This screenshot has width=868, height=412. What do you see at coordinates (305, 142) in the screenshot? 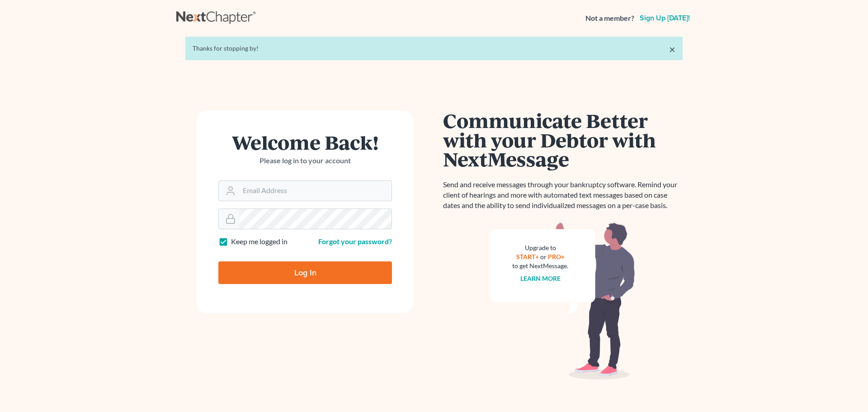
I see `h1: Welcome Back!` at bounding box center [305, 142].